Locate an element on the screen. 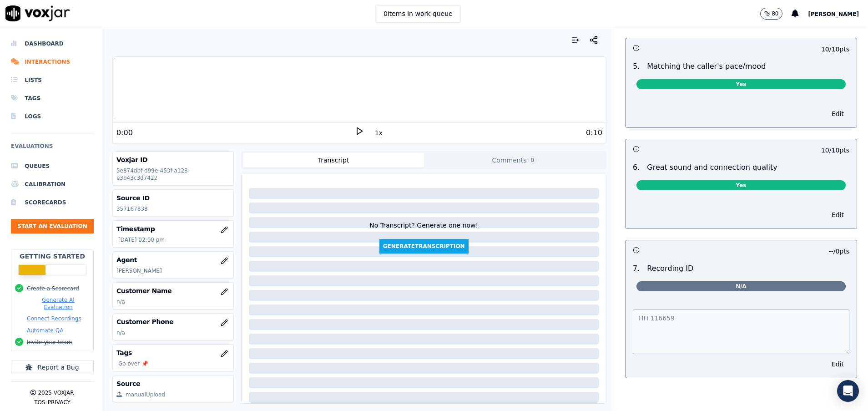 This screenshot has height=411, width=868. img: voxjar logo is located at coordinates (37, 13).